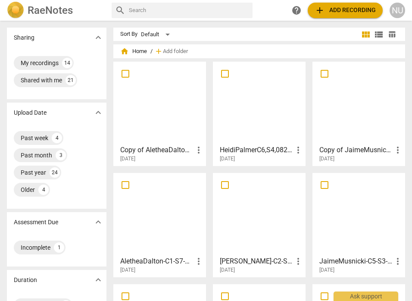 The height and width of the screenshot is (301, 412). Describe the element at coordinates (296, 10) in the screenshot. I see `a: Help` at that location.